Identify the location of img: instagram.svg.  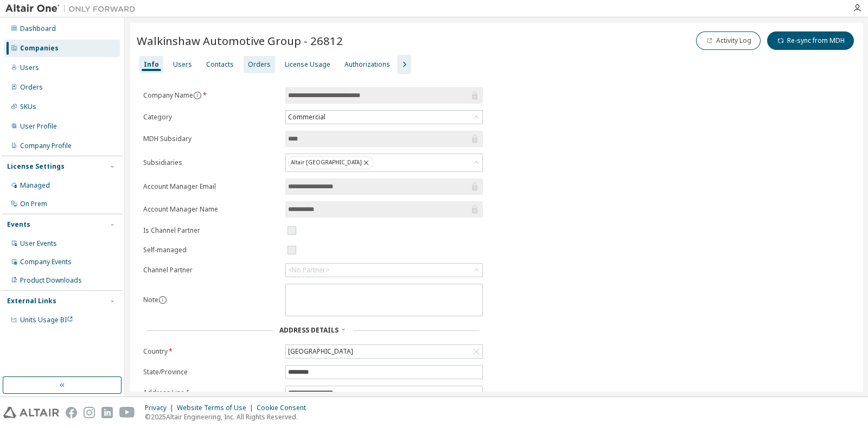
(89, 412).